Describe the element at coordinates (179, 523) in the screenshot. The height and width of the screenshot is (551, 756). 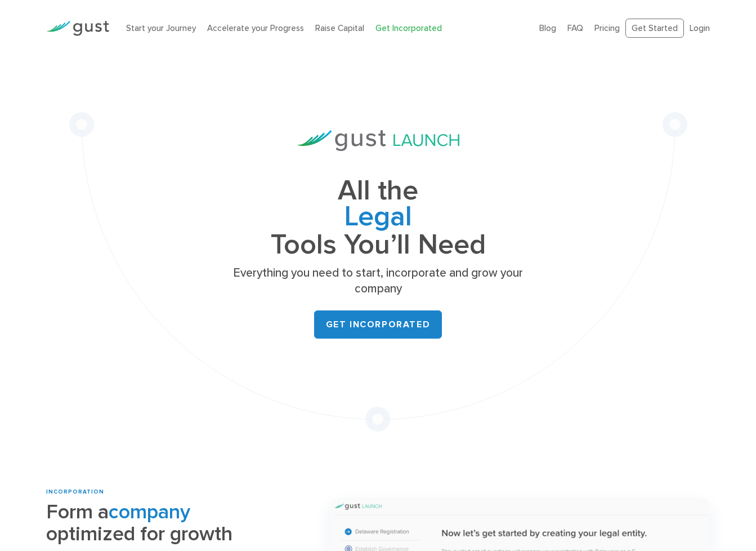
I see `h2: Form a optimized for growth` at that location.